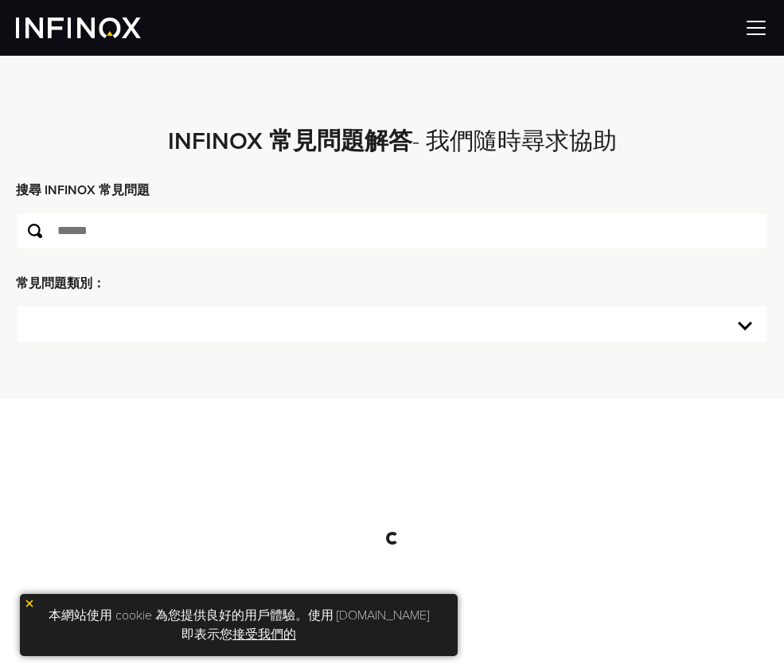 This screenshot has width=784, height=672. What do you see at coordinates (30, 603) in the screenshot?
I see `img: 黃色關閉圖示` at bounding box center [30, 603].